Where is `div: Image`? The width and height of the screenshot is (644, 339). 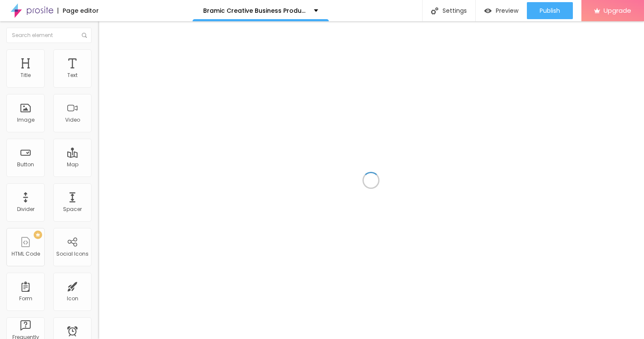
div: Image is located at coordinates (25, 120).